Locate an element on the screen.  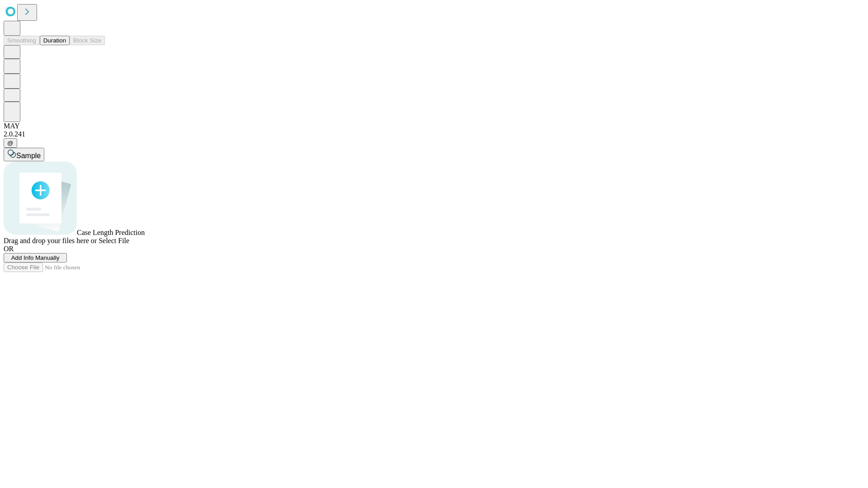
span: Add Info Manually is located at coordinates (36, 258).